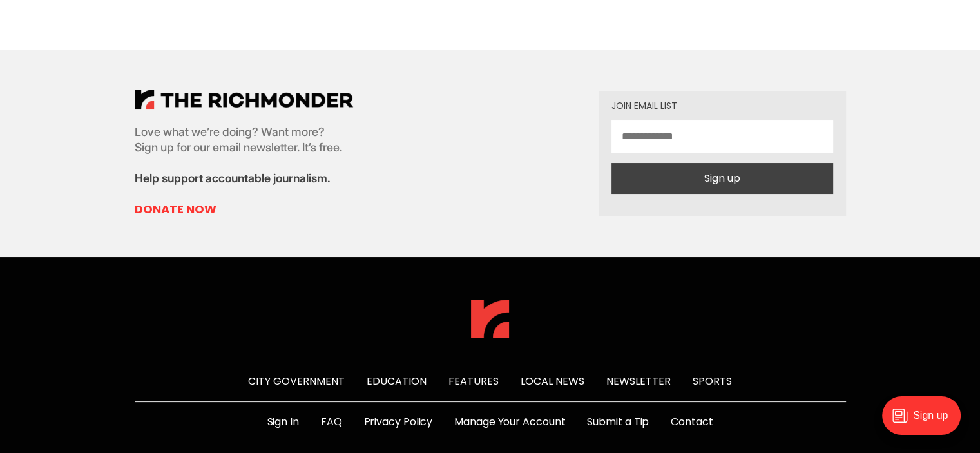 The image size is (980, 453). What do you see at coordinates (244, 140) in the screenshot?
I see `p: Love what we’re doing? Want more? Sign up for our email newsletter. It’s free.` at bounding box center [244, 140].